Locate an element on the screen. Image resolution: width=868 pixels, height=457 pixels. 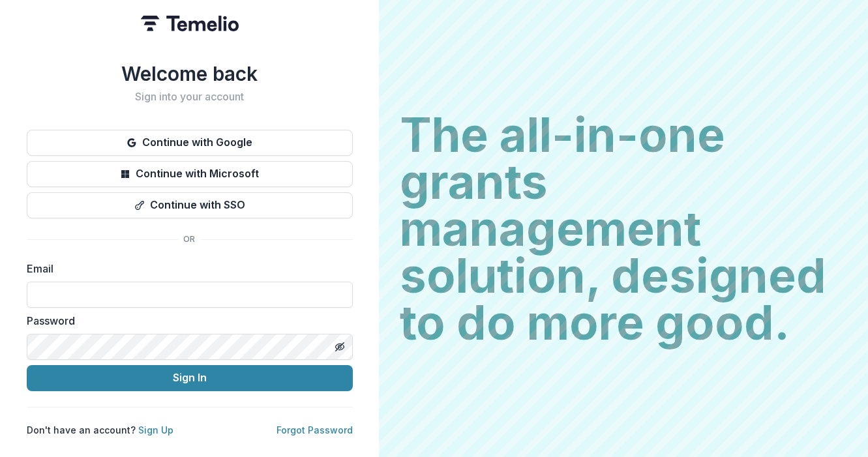
a: Sign Up is located at coordinates (156, 429).